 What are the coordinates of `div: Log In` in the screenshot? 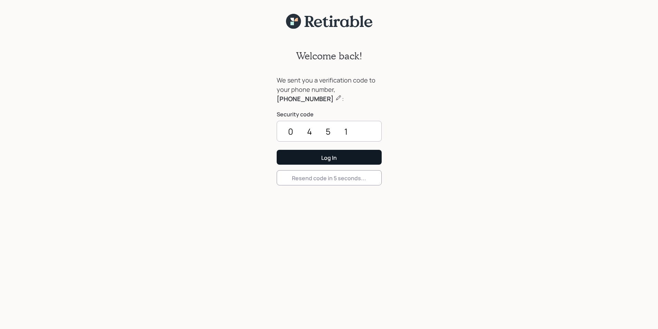 It's located at (329, 158).